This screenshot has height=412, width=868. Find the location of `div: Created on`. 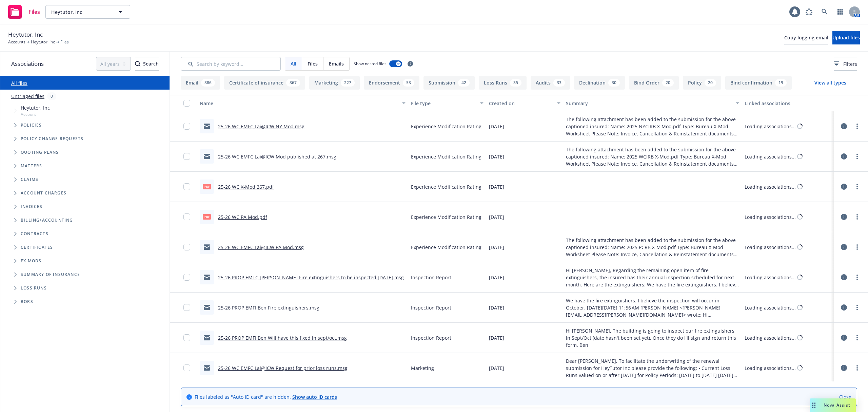

div: Created on is located at coordinates (521, 103).